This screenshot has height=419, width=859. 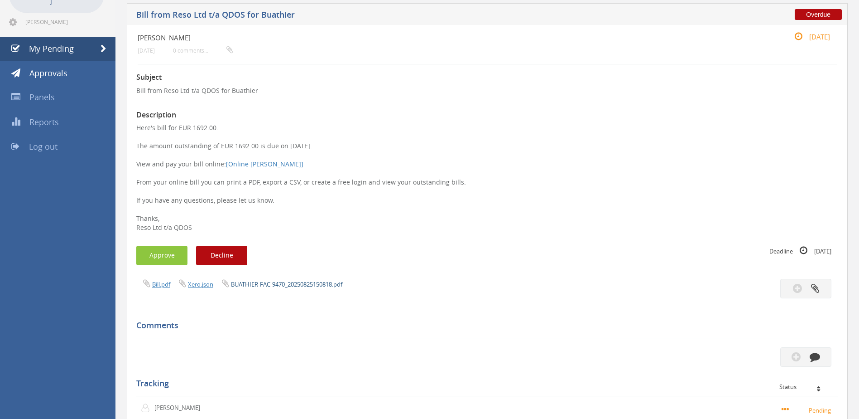 I want to click on small: Pending, so click(x=808, y=410).